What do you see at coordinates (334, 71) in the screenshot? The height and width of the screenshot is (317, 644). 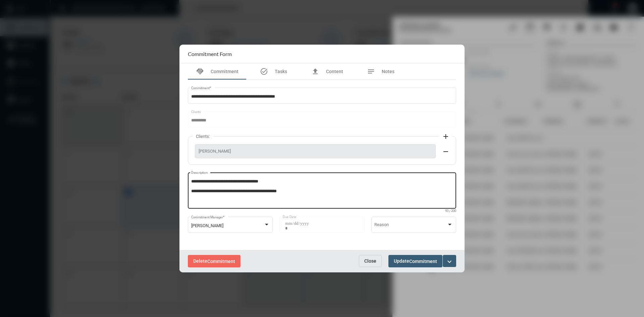 I see `span: Content` at bounding box center [334, 71].